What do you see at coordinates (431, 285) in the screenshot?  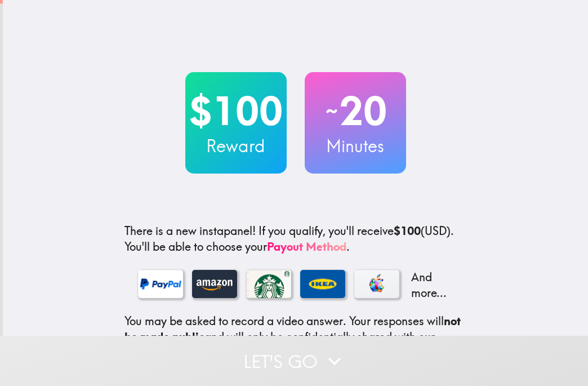 I see `p: And more...` at bounding box center [431, 285].